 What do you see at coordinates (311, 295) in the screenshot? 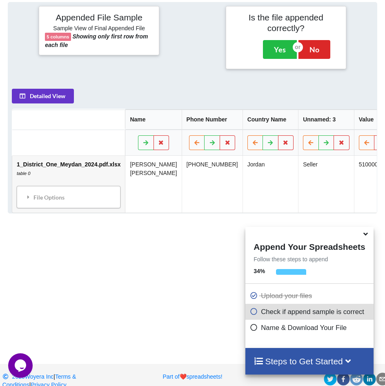
I see `p: Upload your files` at bounding box center [311, 295].